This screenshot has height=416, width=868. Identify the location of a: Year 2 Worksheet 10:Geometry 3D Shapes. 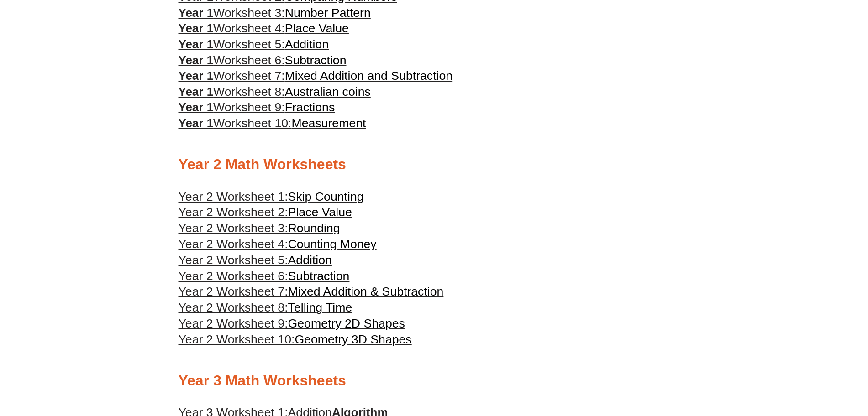
(295, 339).